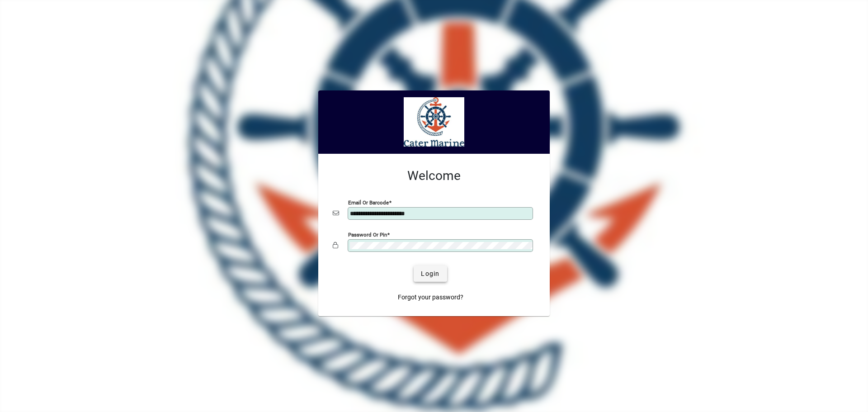  What do you see at coordinates (430, 274) in the screenshot?
I see `button: Login` at bounding box center [430, 274].